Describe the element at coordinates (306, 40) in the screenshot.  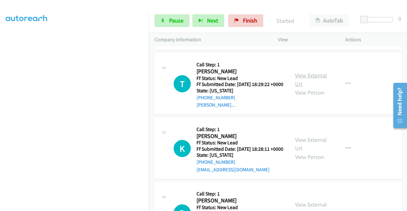
I see `p: View` at that location.